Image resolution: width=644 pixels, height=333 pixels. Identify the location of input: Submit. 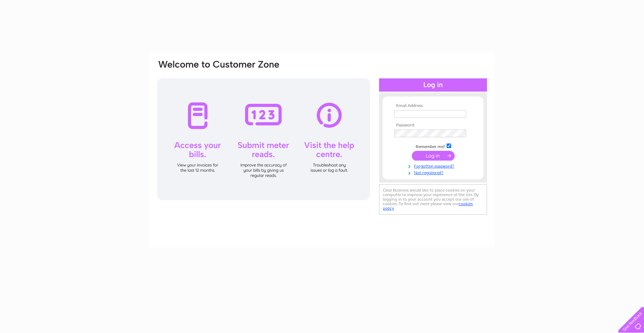
(433, 156).